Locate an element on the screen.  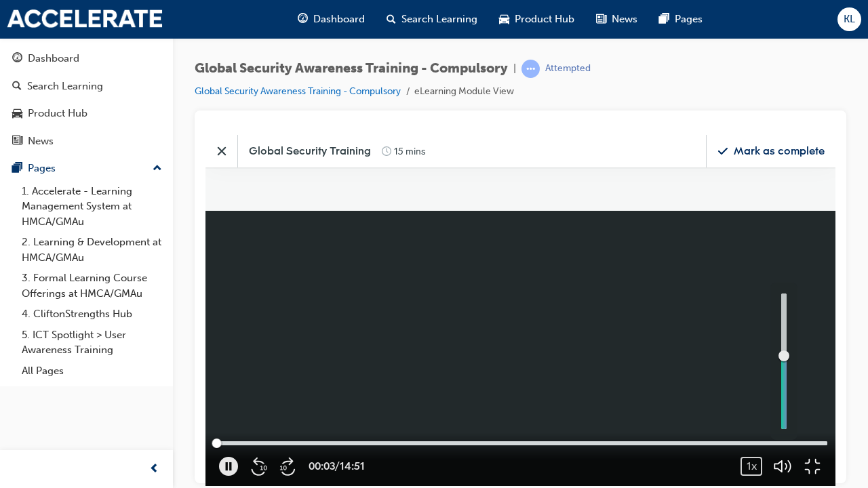
span: 00:03 is located at coordinates (116, 331).